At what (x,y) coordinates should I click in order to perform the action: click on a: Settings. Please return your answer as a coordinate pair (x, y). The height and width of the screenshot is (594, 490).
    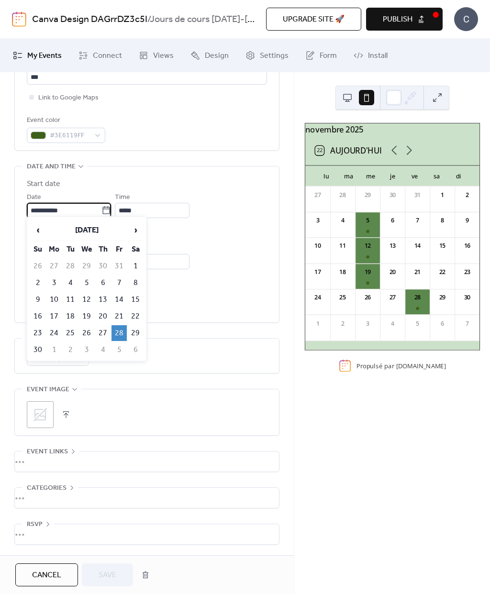
    Looking at the image, I should click on (267, 56).